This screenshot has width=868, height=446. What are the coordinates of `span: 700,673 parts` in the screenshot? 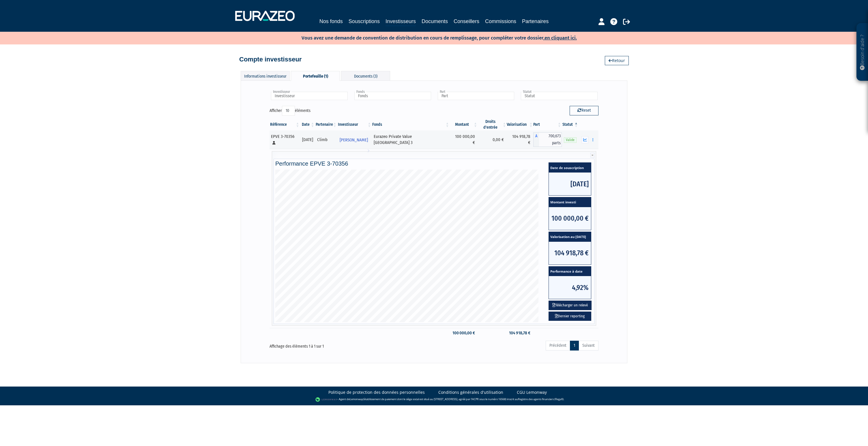 It's located at (550, 140).